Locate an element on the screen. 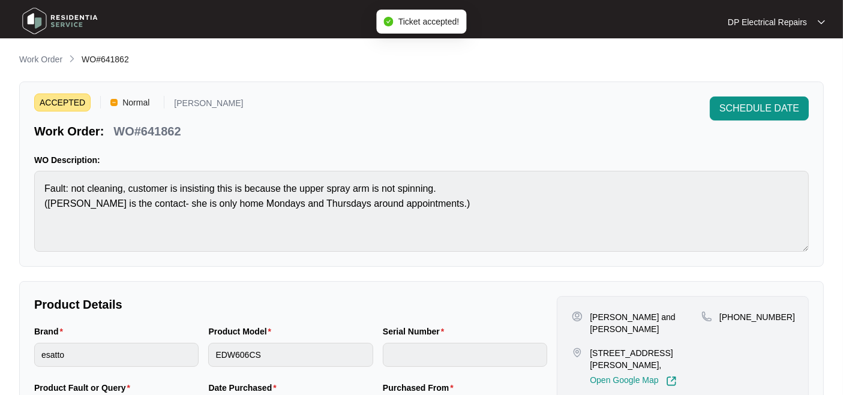 The image size is (843, 395). img: chevron-right is located at coordinates (72, 59).